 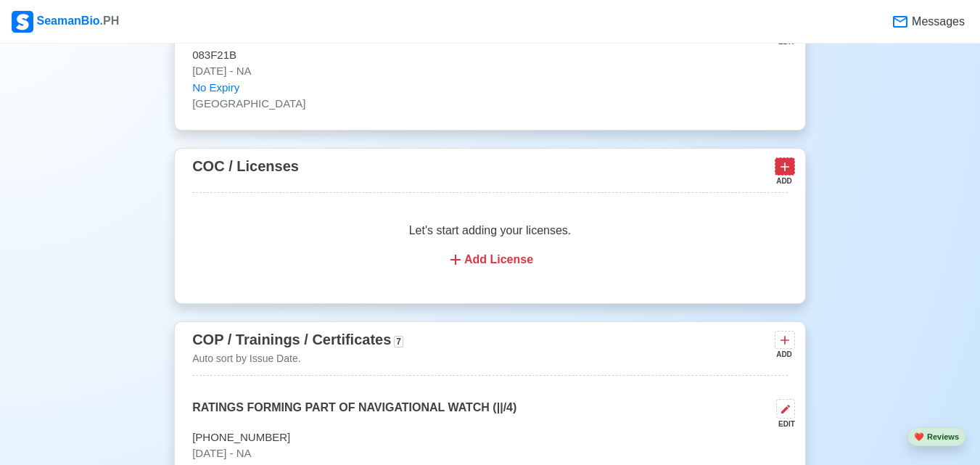 What do you see at coordinates (22, 22) in the screenshot?
I see `img: Logo` at bounding box center [22, 22].